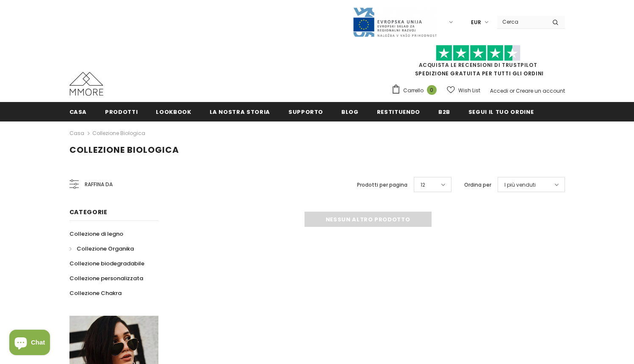 This screenshot has height=364, width=634. I want to click on span: Collezione personalizzata, so click(106, 278).